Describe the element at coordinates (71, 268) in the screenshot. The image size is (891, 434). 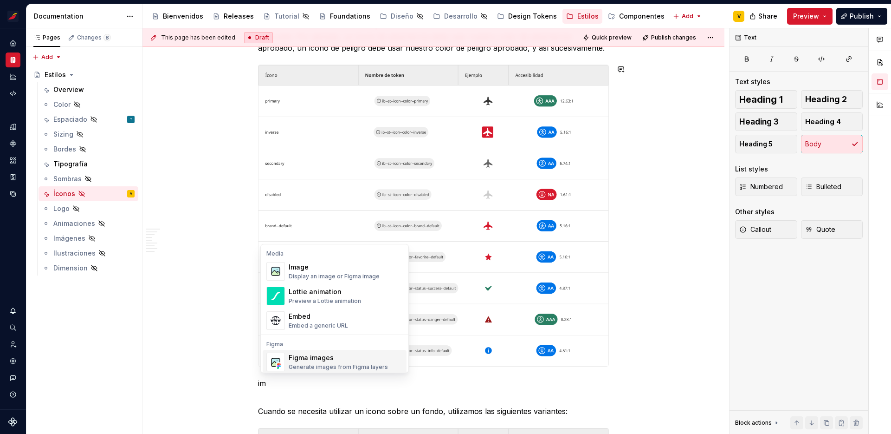
I see `div: Dimension` at that location.